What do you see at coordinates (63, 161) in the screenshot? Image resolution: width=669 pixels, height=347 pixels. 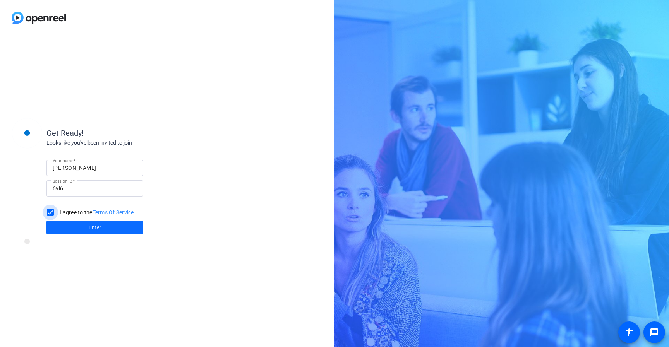 I see `mat-label: Your name` at bounding box center [63, 161].